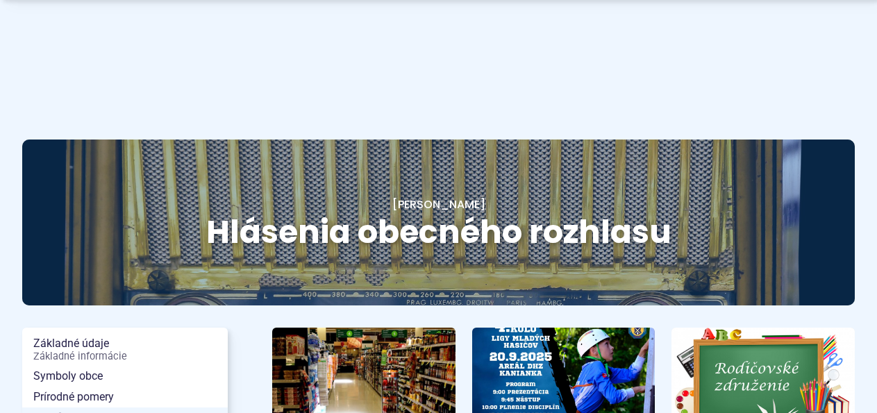  Describe the element at coordinates (125, 357) in the screenshot. I see `span: Základné informácie` at that location.